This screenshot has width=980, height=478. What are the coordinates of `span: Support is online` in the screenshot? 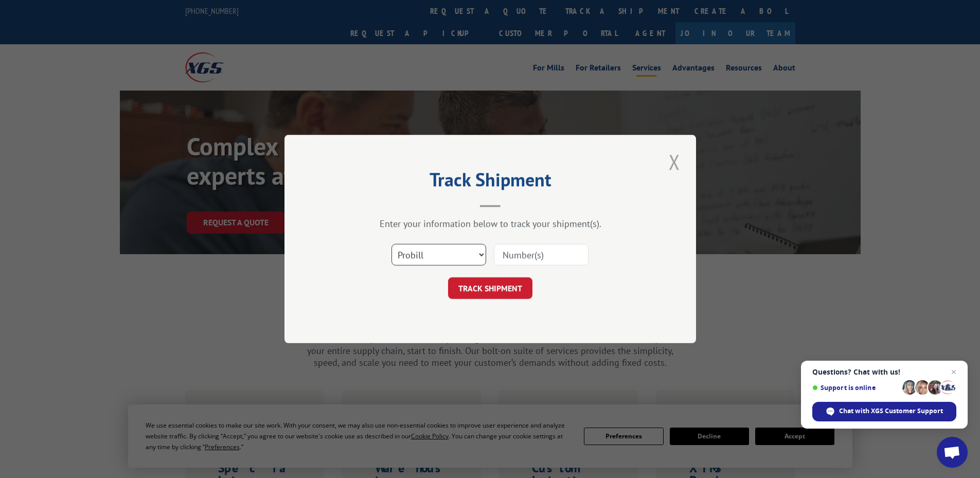 It's located at (856, 388).